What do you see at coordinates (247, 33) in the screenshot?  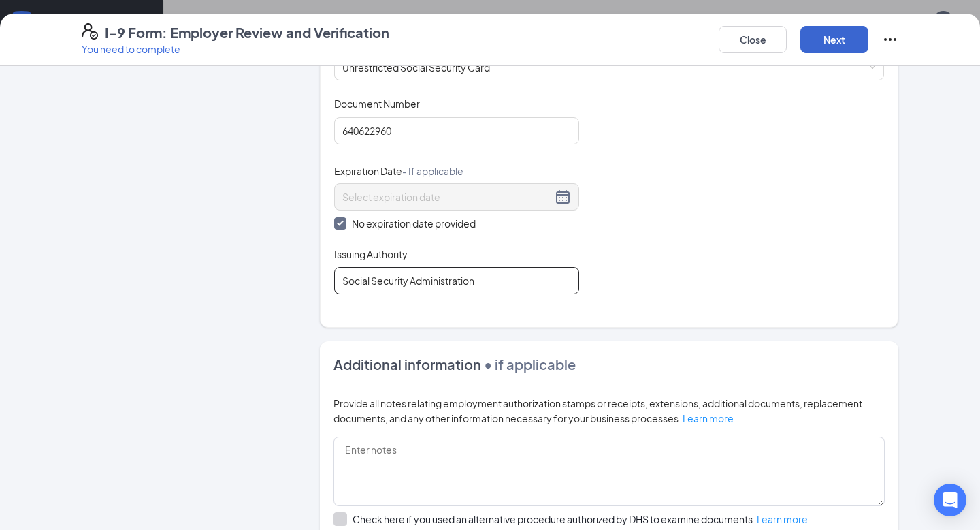 I see `h4: I-9 Form: Employer Review and Verification` at bounding box center [247, 33].